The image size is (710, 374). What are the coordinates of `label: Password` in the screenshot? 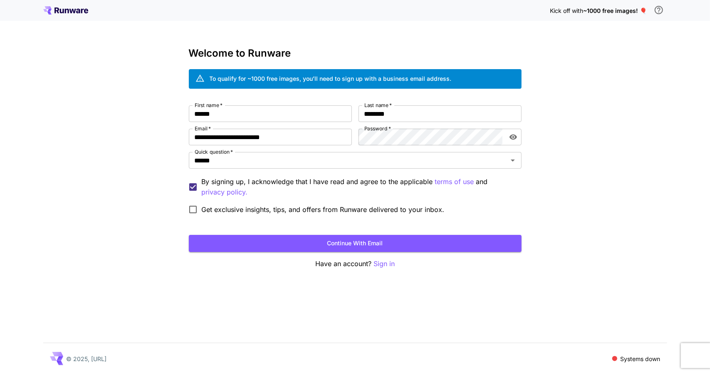 It's located at (378, 128).